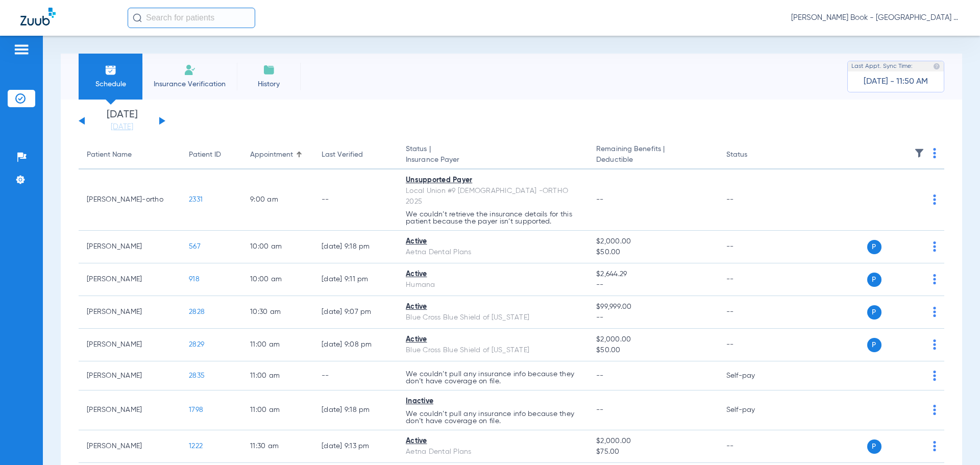  I want to click on span: 2829, so click(197, 345).